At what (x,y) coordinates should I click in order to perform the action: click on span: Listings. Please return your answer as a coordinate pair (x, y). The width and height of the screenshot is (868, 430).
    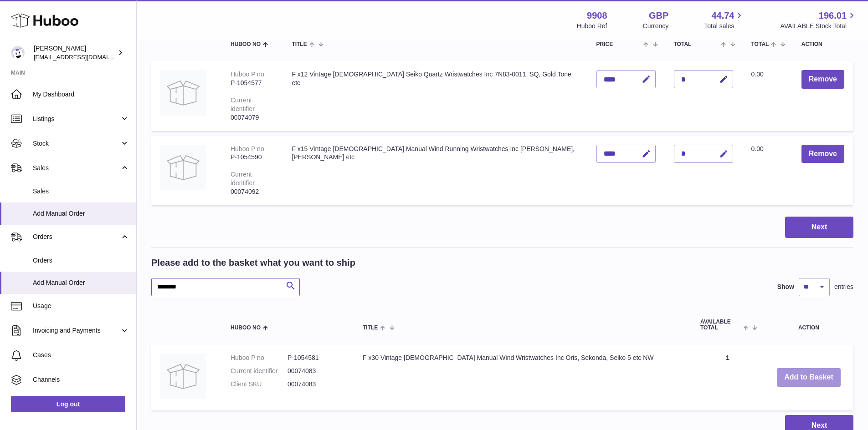
    Looking at the image, I should click on (76, 119).